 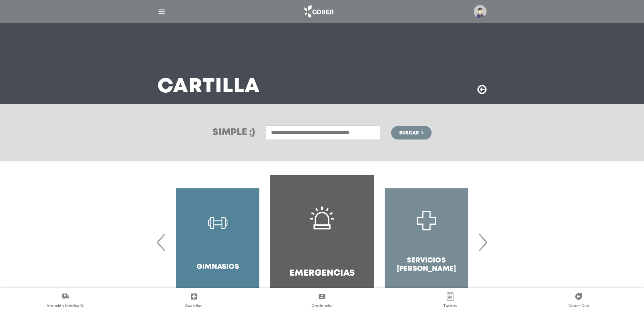 I want to click on span: Turnos, so click(x=450, y=306).